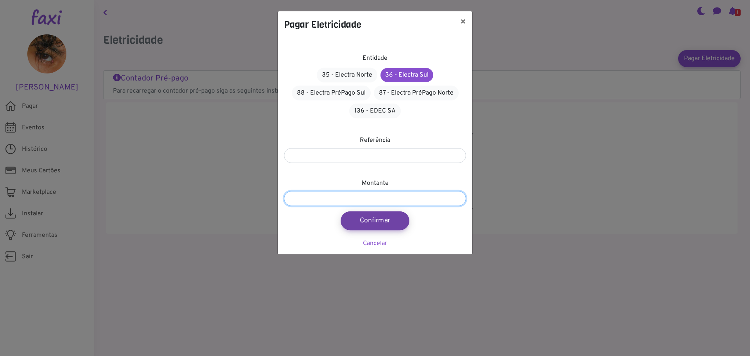 This screenshot has width=750, height=356. I want to click on a: 35 - Electra Norte, so click(347, 75).